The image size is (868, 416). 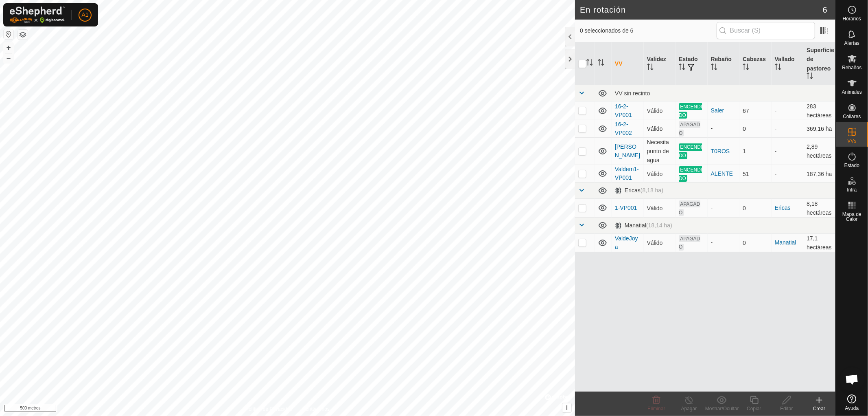 What do you see at coordinates (717, 111) in the screenshot?
I see `font: Saler` at bounding box center [717, 111].